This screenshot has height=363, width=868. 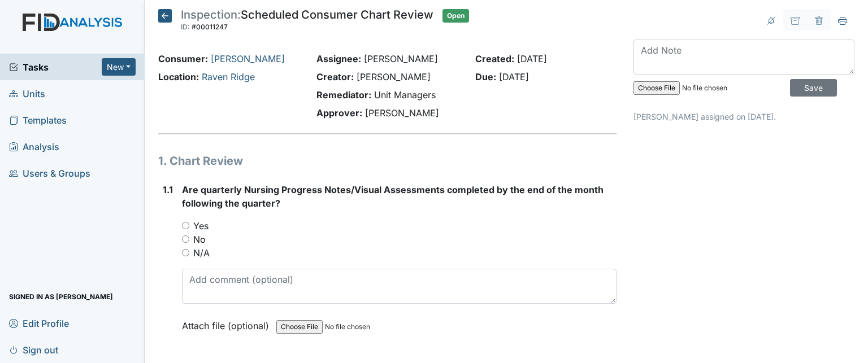 I want to click on span: Tasks, so click(x=55, y=67).